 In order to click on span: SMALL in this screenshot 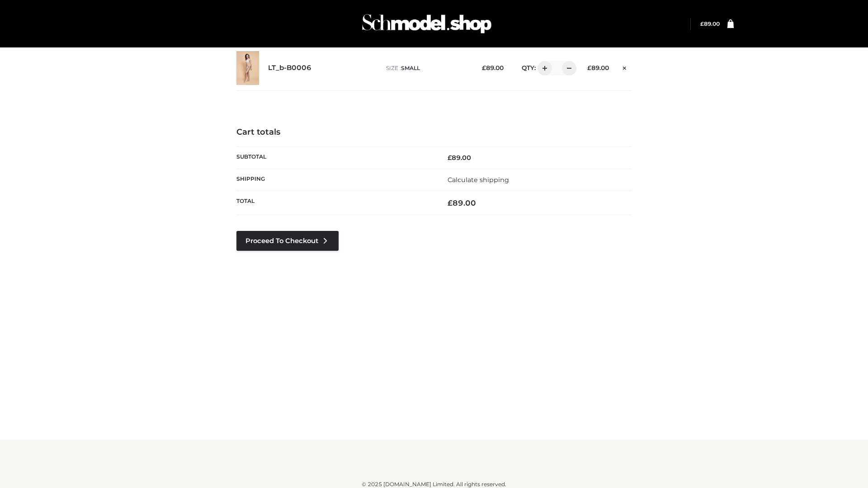, I will do `click(411, 68)`.